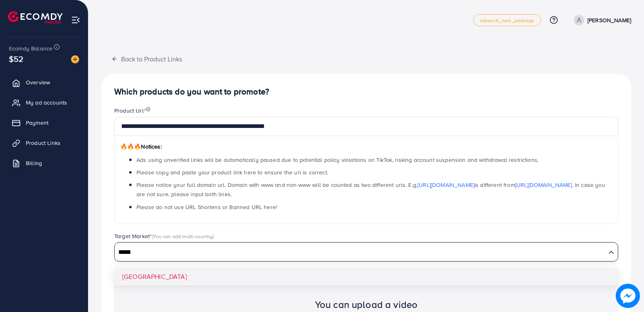  Describe the element at coordinates (360, 252) in the screenshot. I see `input: Search for option` at that location.